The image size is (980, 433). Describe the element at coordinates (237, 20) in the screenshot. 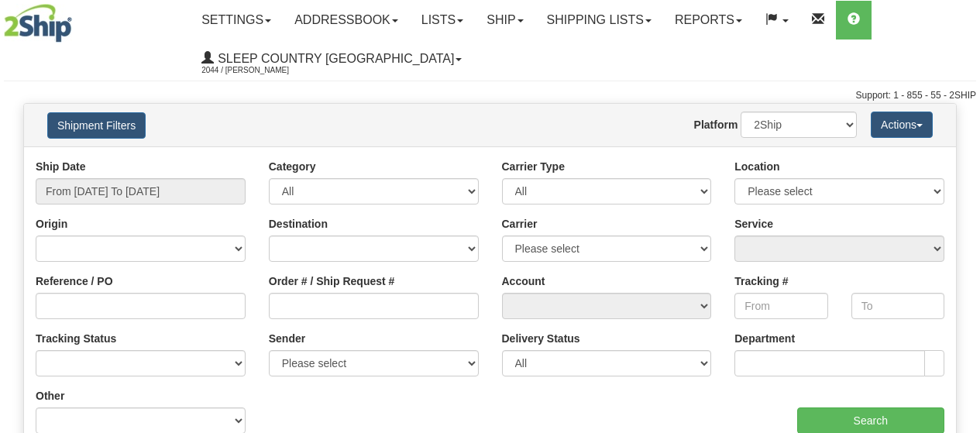

I see `a: Settings` at that location.